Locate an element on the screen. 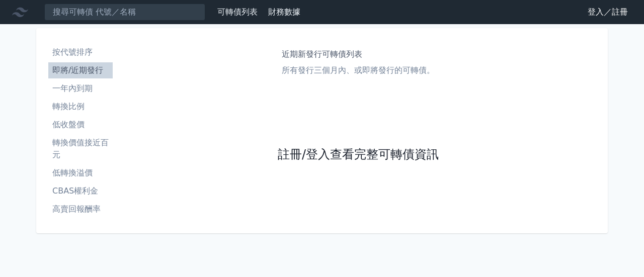 This screenshot has height=277, width=644. a: 低收盤價 is located at coordinates (80, 125).